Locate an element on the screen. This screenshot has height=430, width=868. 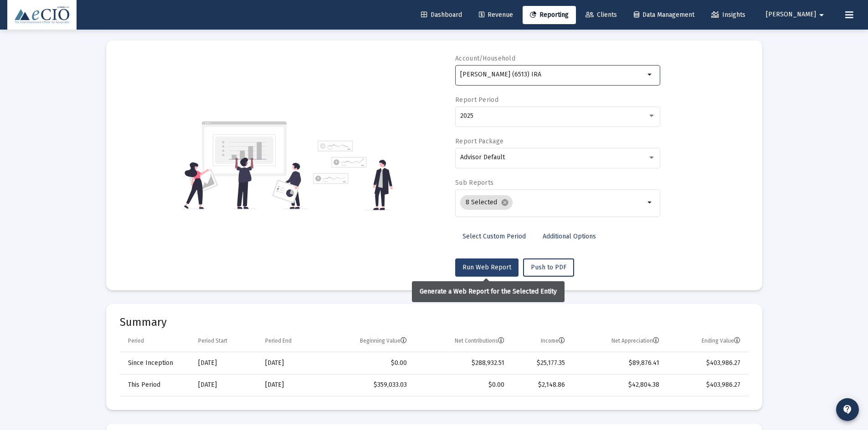
span: Run Web Report is located at coordinates (486, 267).